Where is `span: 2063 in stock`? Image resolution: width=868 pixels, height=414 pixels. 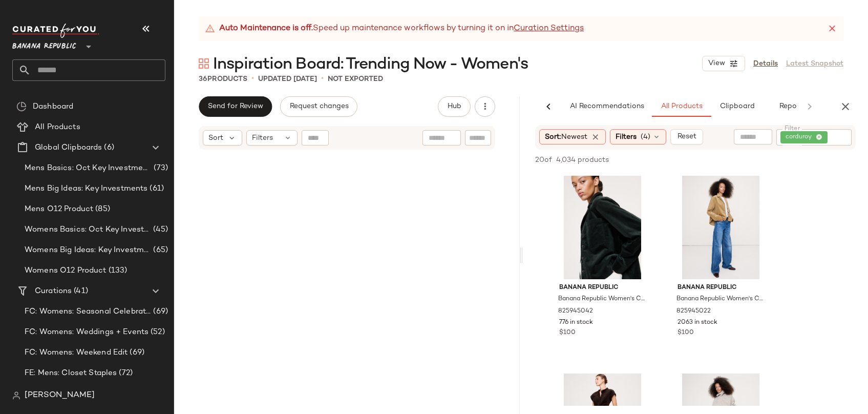 span: 2063 in stock is located at coordinates (698, 323).